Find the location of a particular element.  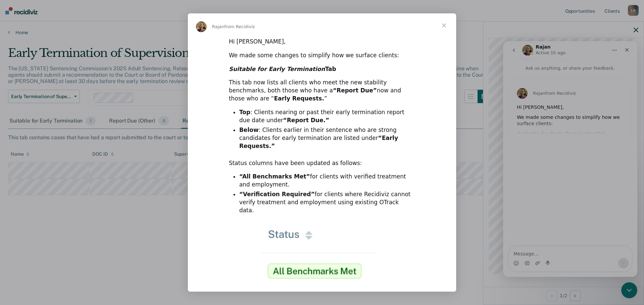

li: for clients where Recidiviz cannot verify treatment and employment using existing OTrack data. is located at coordinates (327, 203).